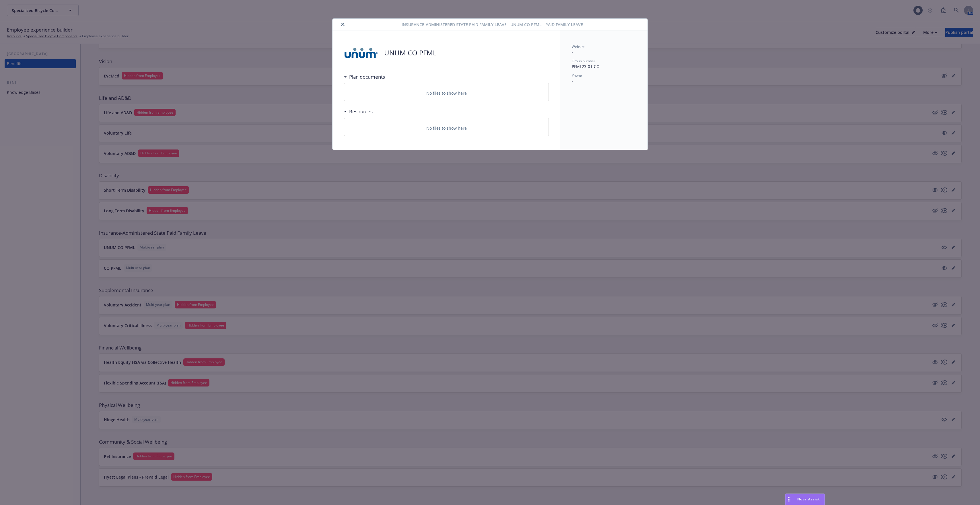 The height and width of the screenshot is (505, 980). Describe the element at coordinates (343, 25) in the screenshot. I see `button: close` at that location.